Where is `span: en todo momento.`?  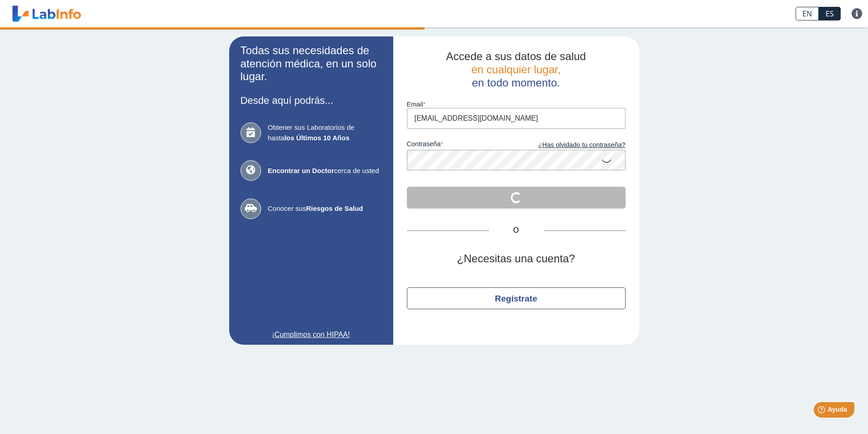 span: en todo momento. is located at coordinates (516, 83).